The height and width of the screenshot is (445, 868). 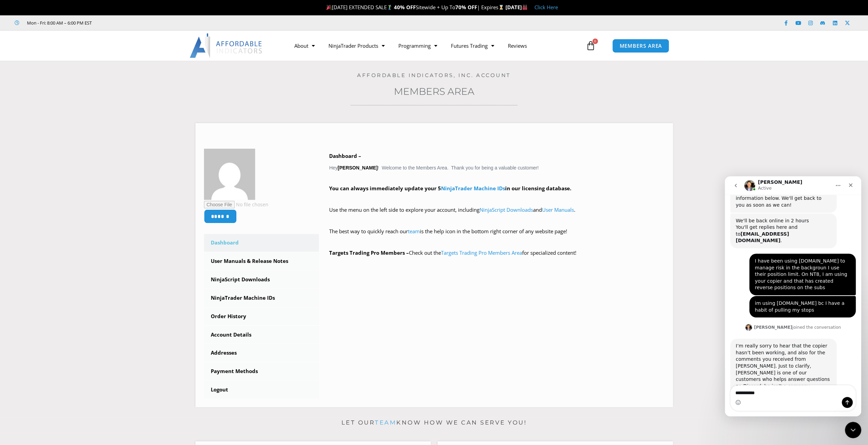 What do you see at coordinates (496, 215) in the screenshot?
I see `p: Use the menu on the left side to explore your account, including and .` at bounding box center [496, 215].